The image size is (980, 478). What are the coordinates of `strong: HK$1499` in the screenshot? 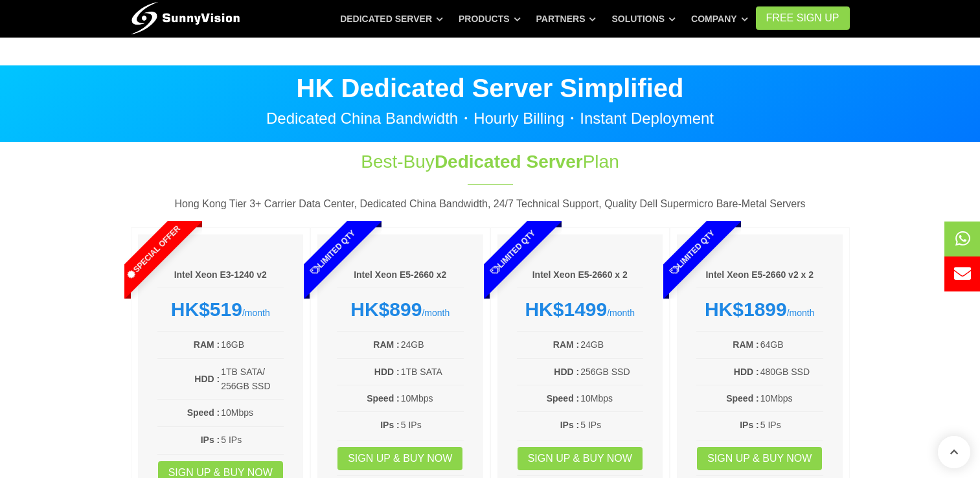 It's located at (566, 309).